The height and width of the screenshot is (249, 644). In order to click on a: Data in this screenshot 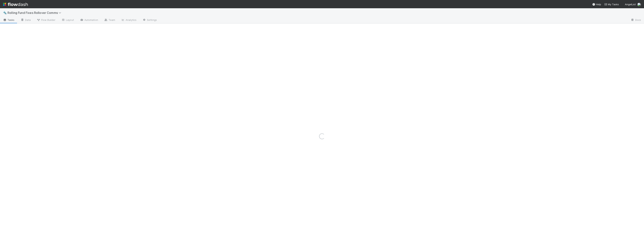, I will do `click(26, 20)`.